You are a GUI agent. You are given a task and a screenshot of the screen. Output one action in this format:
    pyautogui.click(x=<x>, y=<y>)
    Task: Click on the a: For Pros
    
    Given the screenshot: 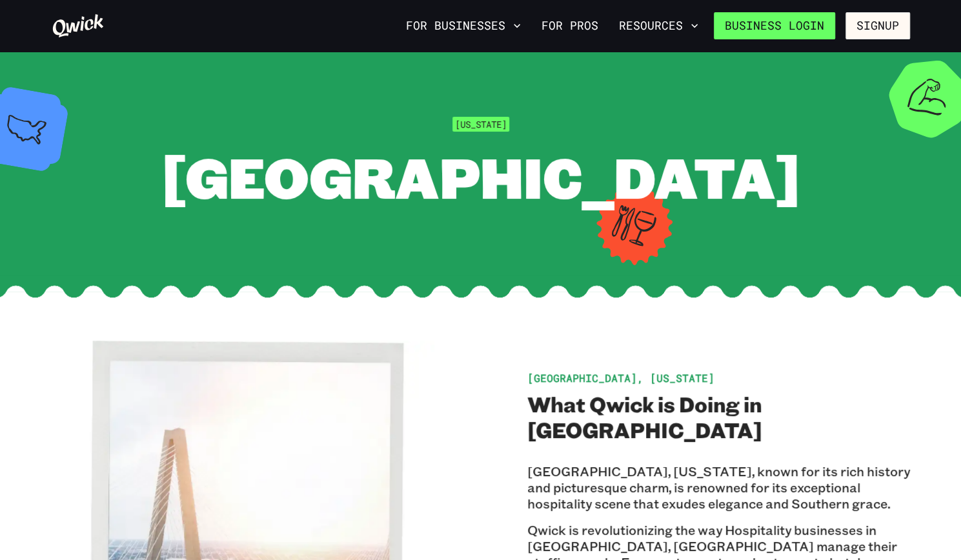 What is the action you would take?
    pyautogui.click(x=570, y=25)
    